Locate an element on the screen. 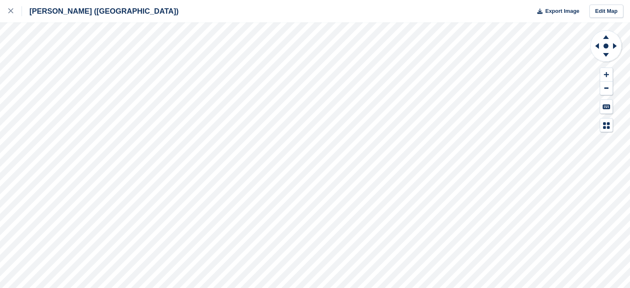 Image resolution: width=630 pixels, height=288 pixels. button: Export Image is located at coordinates (556, 11).